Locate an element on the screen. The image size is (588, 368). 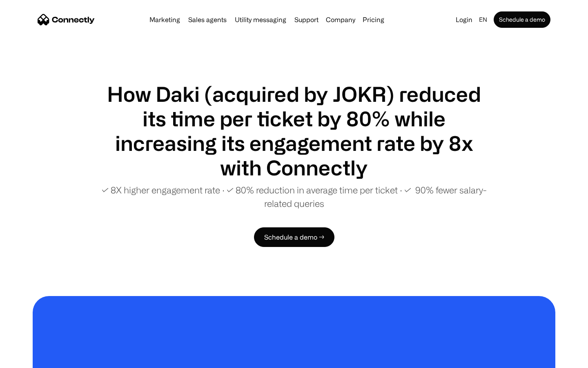
a: Utility messaging is located at coordinates (260, 19).